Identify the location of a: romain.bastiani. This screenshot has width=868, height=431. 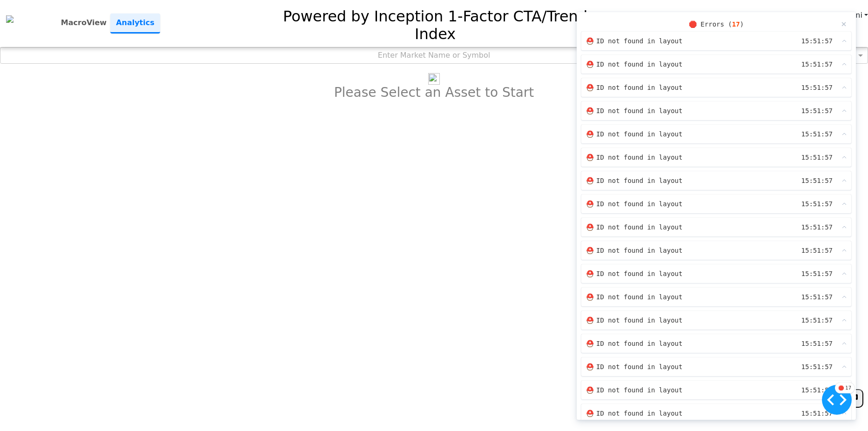
(836, 15).